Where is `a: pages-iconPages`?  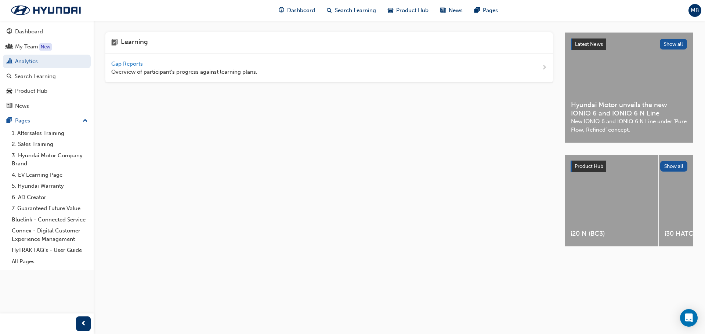
a: pages-iconPages is located at coordinates (486, 10).